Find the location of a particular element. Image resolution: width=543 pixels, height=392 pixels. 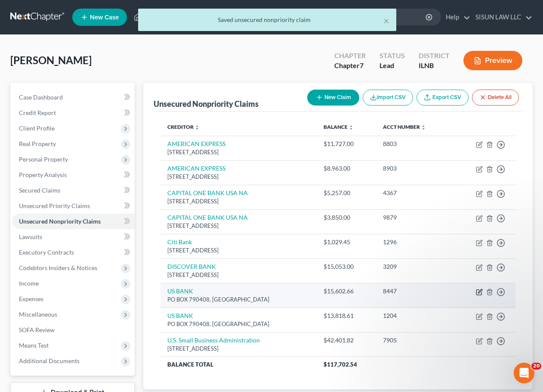

span: Miscellaneous is located at coordinates (38, 314).